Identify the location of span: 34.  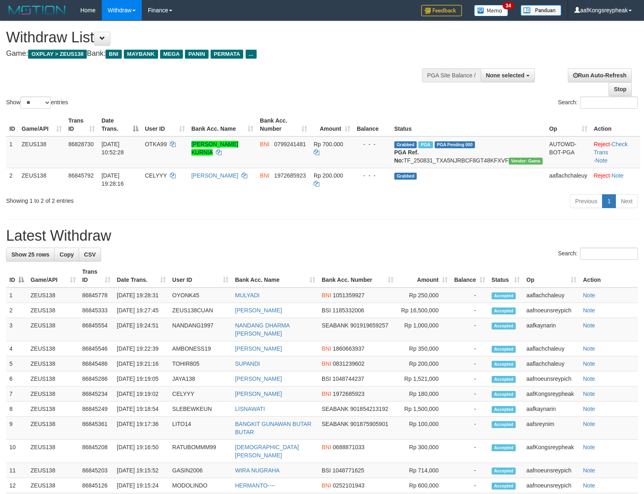
(508, 6).